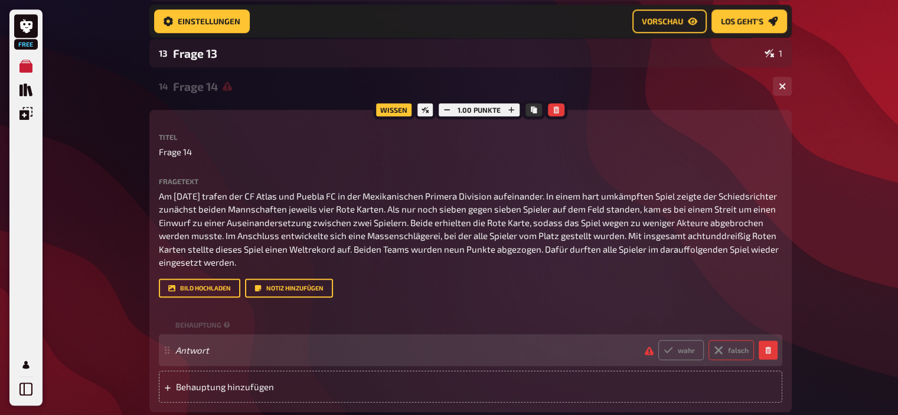 The width and height of the screenshot is (898, 415). What do you see at coordinates (289, 288) in the screenshot?
I see `button: Notiz hinzufügen` at bounding box center [289, 288].